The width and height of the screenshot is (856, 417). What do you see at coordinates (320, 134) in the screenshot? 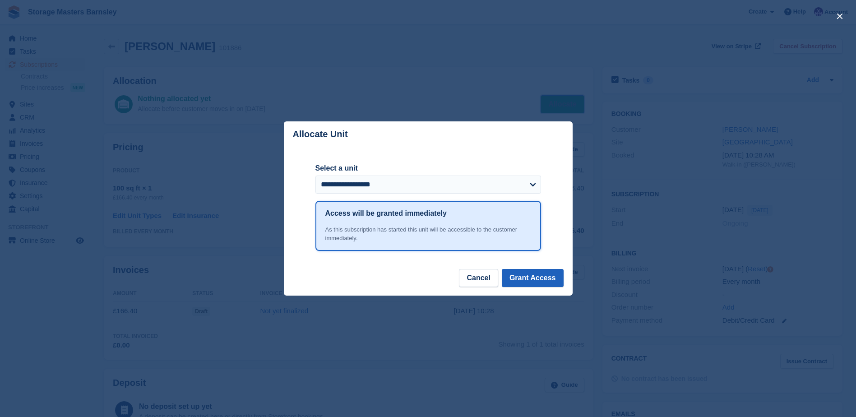
I see `p: Allocate Unit` at bounding box center [320, 134].